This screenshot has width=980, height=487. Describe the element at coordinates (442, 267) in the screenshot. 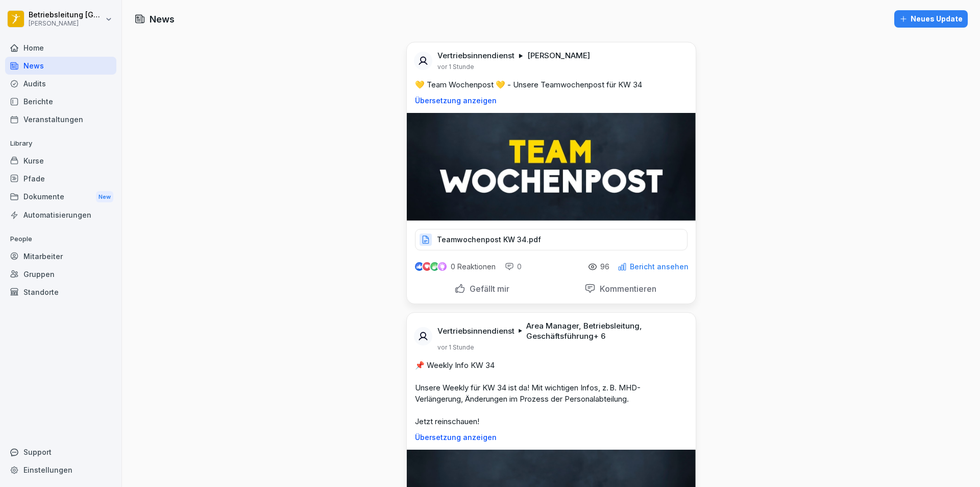

I see `img: inspiring` at that location.